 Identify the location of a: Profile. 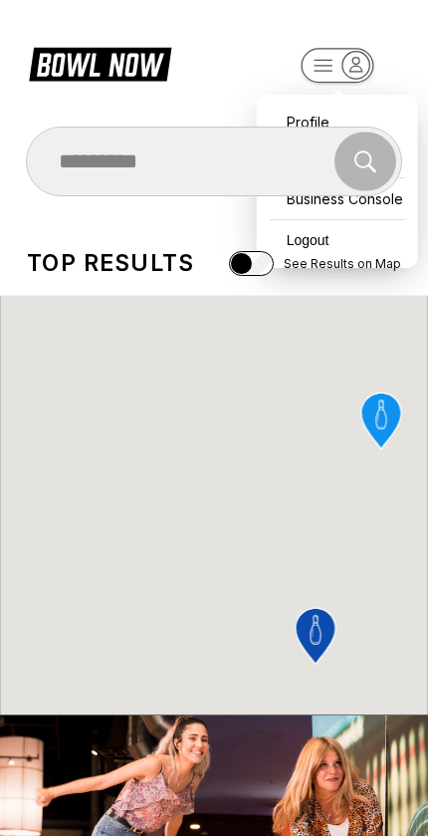
(338, 122).